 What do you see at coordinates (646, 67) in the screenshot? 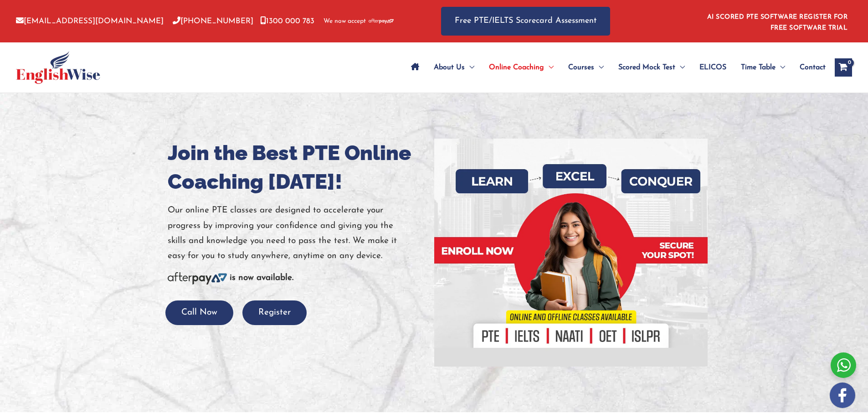
I see `span: Scored Mock Test` at bounding box center [646, 67].